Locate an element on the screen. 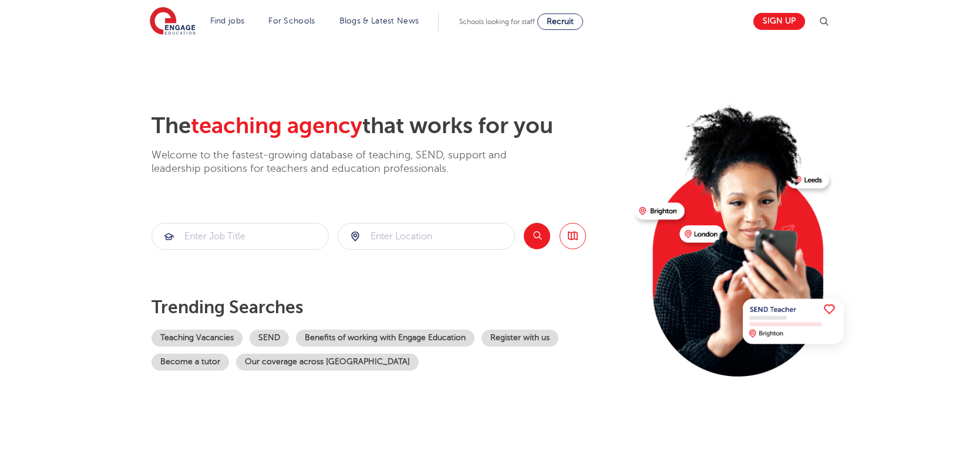 The image size is (980, 451). img: Engage Education is located at coordinates (172, 22).